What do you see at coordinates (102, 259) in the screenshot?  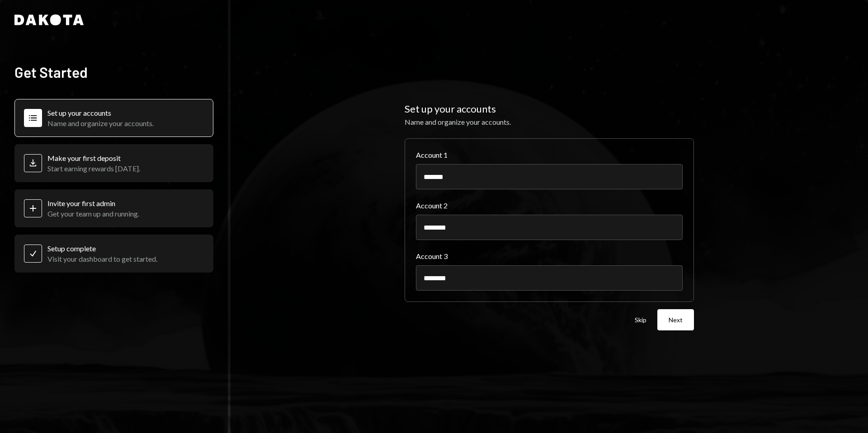 I see `div: Visit your dashboard to get started.` at bounding box center [102, 259].